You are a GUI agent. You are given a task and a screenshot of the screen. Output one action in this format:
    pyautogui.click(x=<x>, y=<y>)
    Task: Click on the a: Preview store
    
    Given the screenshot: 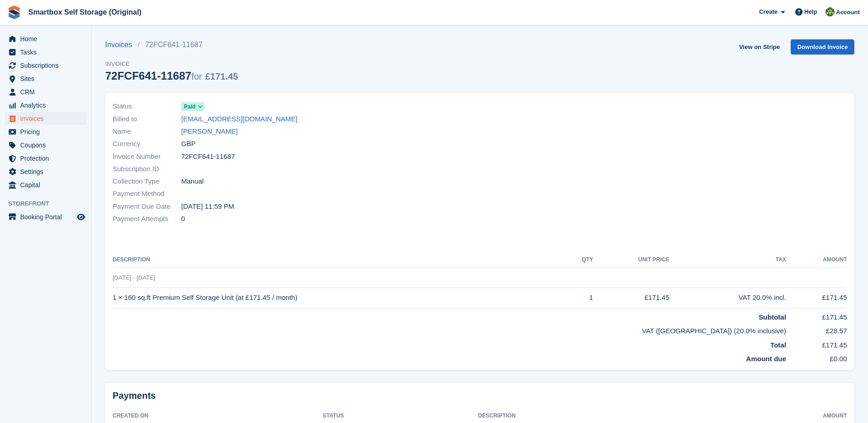 What is the action you would take?
    pyautogui.click(x=81, y=217)
    